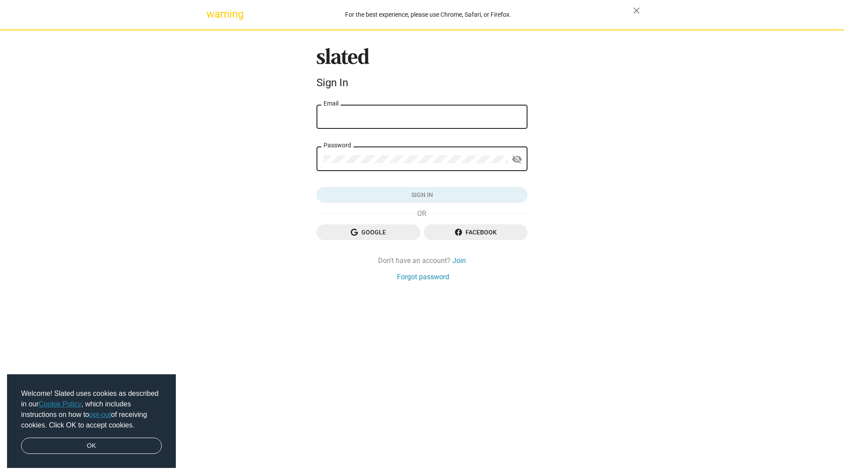 Image resolution: width=844 pixels, height=475 pixels. I want to click on span: Facebook, so click(476, 232).